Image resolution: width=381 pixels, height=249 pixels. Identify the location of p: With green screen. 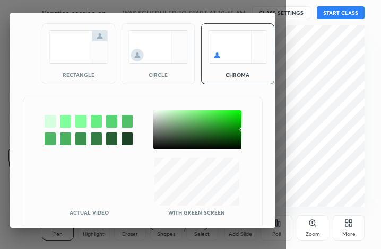
(196, 213).